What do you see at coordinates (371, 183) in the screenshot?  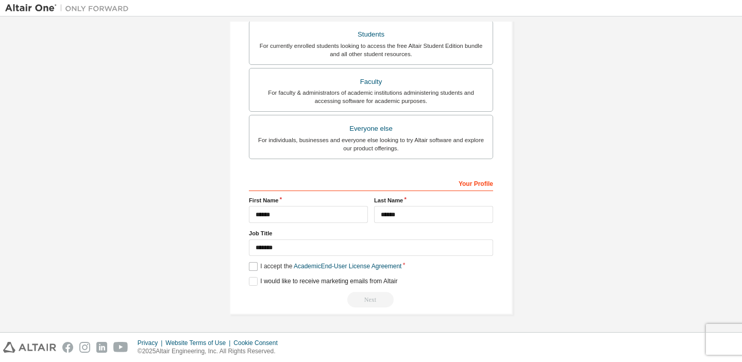 I see `div: Your Profile` at bounding box center [371, 183].